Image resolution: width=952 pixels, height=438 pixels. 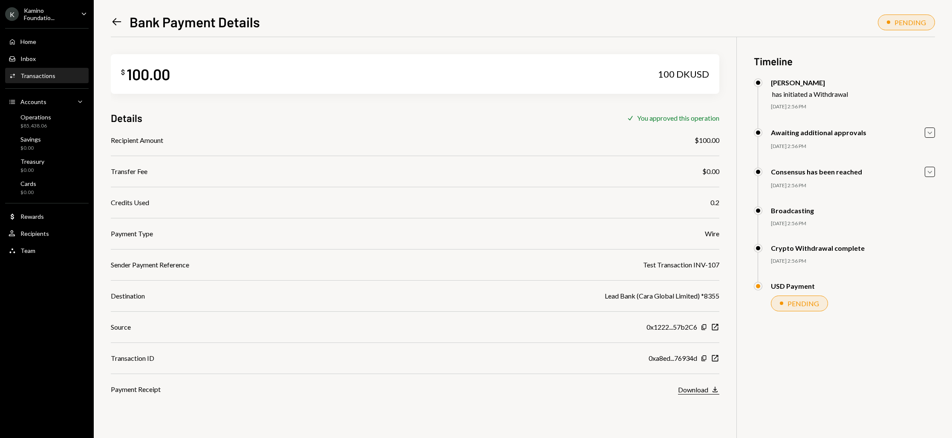 What do you see at coordinates (47, 75) in the screenshot?
I see `a: Transactions` at bounding box center [47, 75].